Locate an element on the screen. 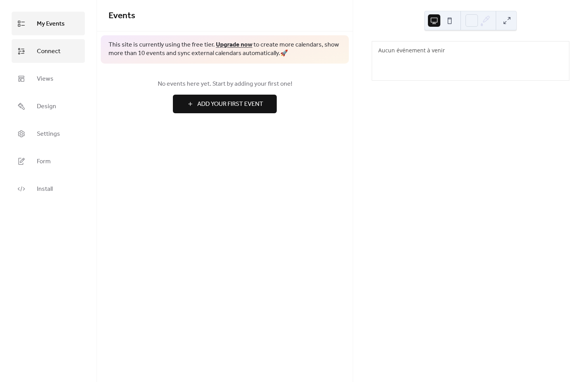  a: Install is located at coordinates (48, 188).